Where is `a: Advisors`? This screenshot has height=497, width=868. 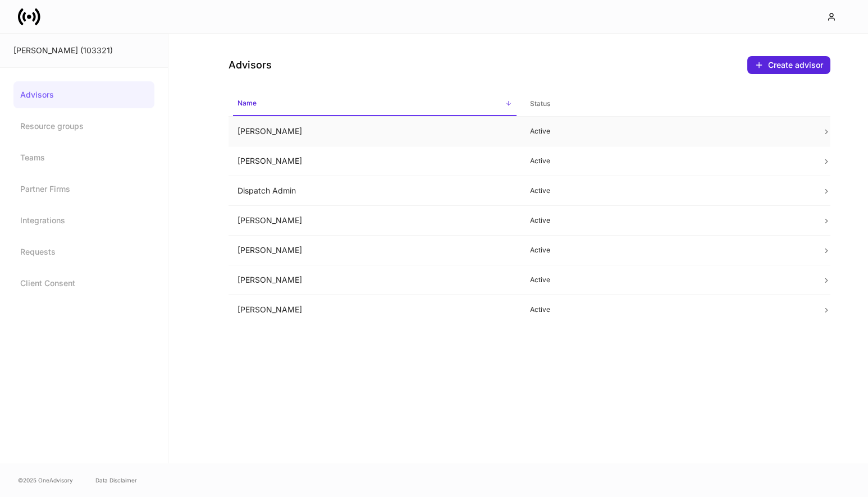 a: Advisors is located at coordinates (84, 95).